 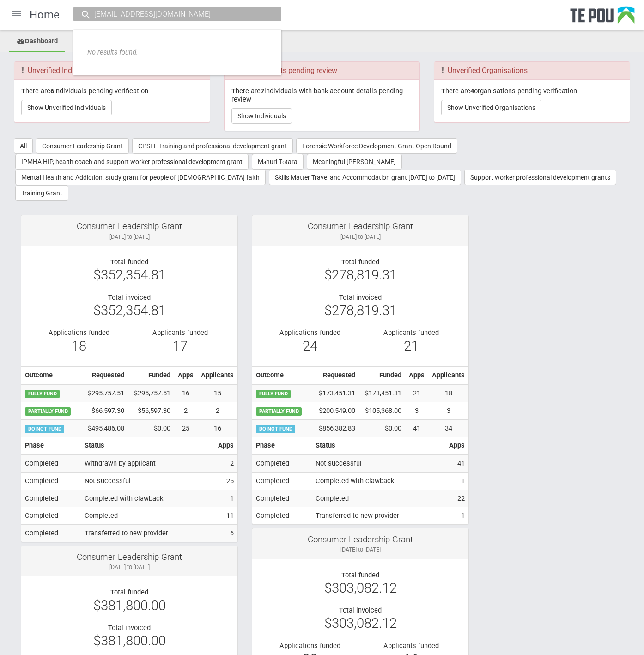 I want to click on td: $105,368.00, so click(x=382, y=411).